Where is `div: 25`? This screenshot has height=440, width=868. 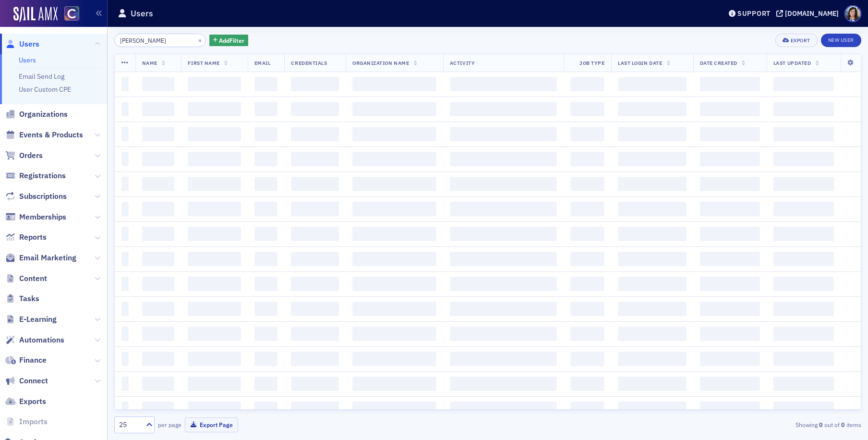 div: 25 is located at coordinates (130, 424).